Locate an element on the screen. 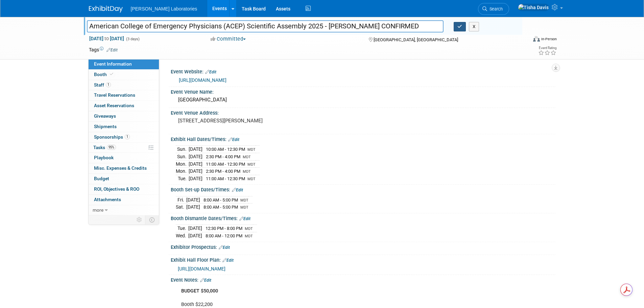 The width and height of the screenshot is (644, 308). div: Event Website: is located at coordinates (363, 71).